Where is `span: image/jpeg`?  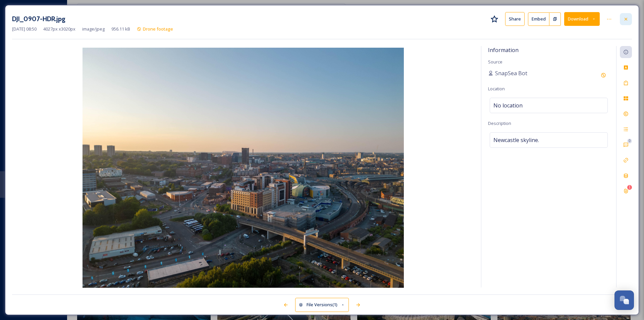
span: image/jpeg is located at coordinates (93, 29).